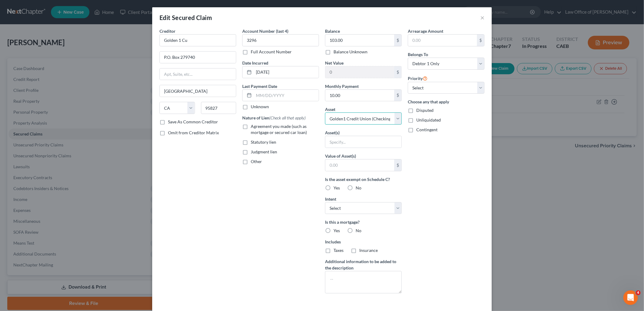 Image resolution: width=644 pixels, height=311 pixels. I want to click on input: Apt, Suite, etc..., so click(198, 74).